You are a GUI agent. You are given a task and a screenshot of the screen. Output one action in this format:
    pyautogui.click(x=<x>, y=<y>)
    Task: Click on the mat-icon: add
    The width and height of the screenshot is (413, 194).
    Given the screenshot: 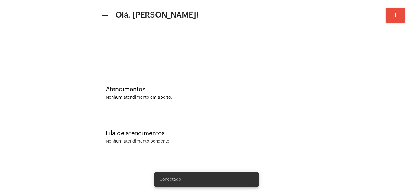 What is the action you would take?
    pyautogui.click(x=396, y=15)
    